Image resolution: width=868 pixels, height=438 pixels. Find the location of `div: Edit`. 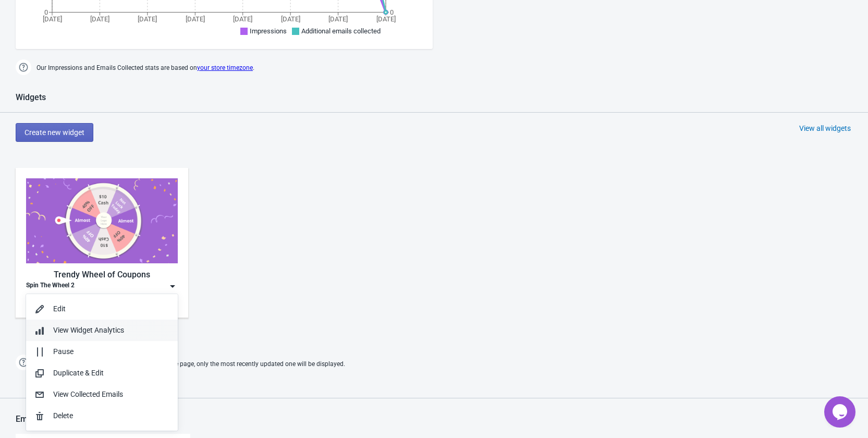

div: Edit is located at coordinates (111, 309).